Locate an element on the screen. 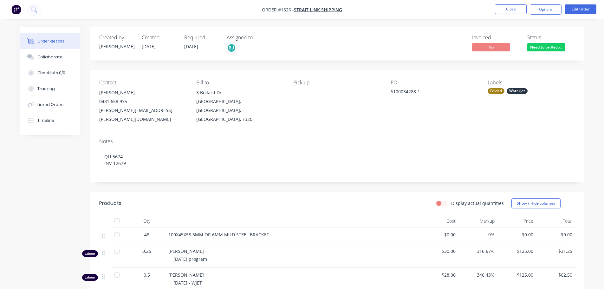 The image size is (604, 289). button: Tracking is located at coordinates (50, 89).